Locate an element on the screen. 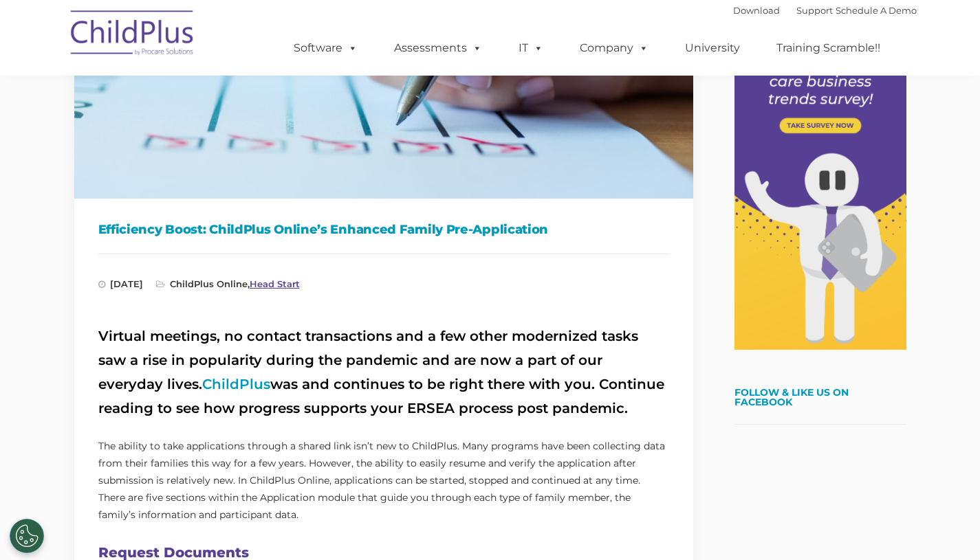  a: ChildPlus is located at coordinates (236, 384).